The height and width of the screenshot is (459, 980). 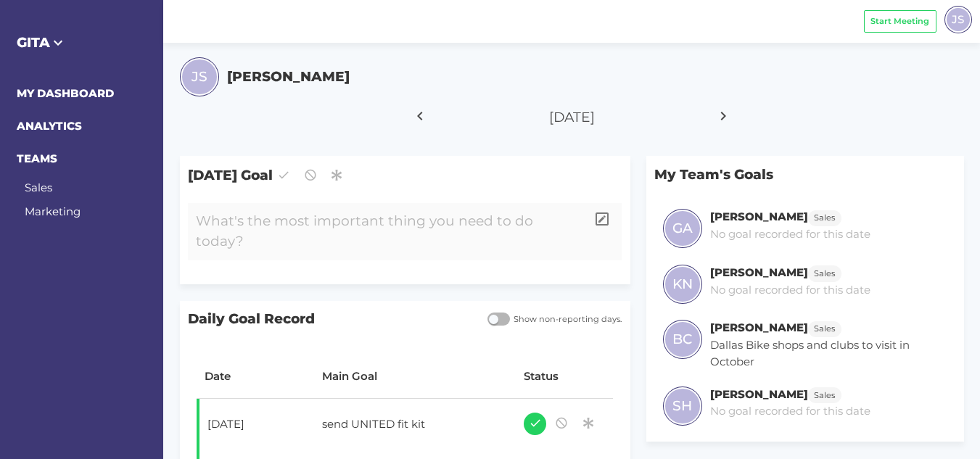 What do you see at coordinates (256, 377) in the screenshot?
I see `div: Date` at bounding box center [256, 377].